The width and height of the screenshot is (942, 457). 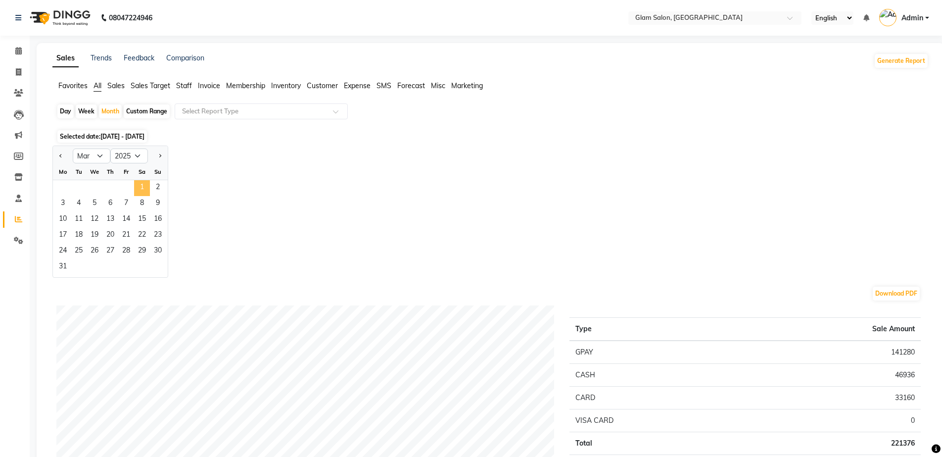 What do you see at coordinates (63, 236) in the screenshot?
I see `div: Monday, March 17, 2025` at bounding box center [63, 236].